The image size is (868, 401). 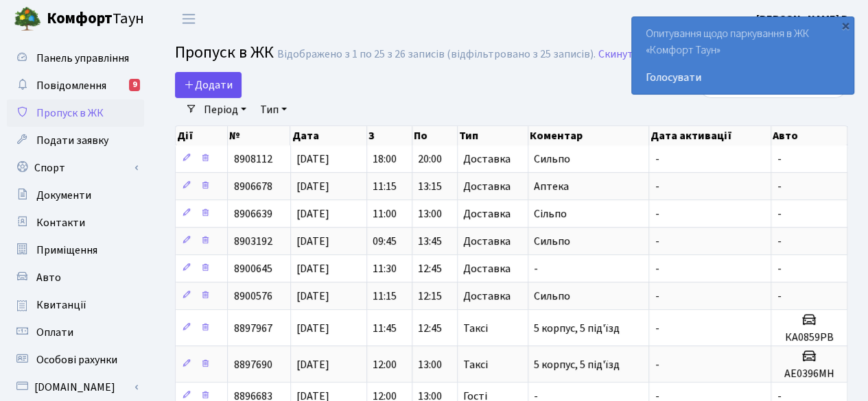 I want to click on a: Подати заявку, so click(x=76, y=141).